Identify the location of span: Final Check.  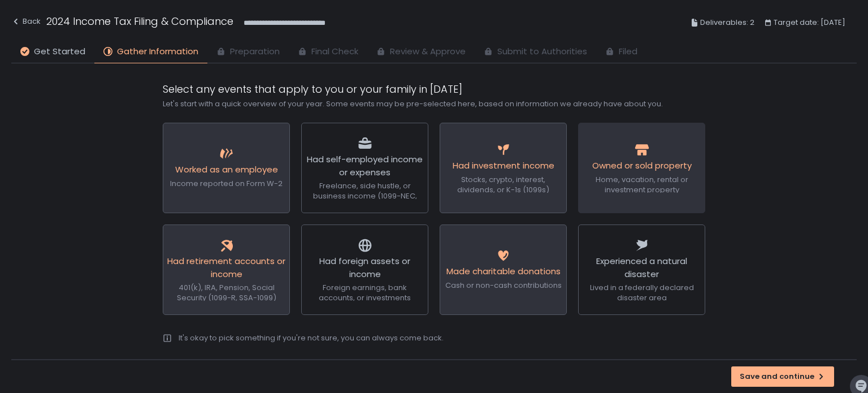
(335, 51).